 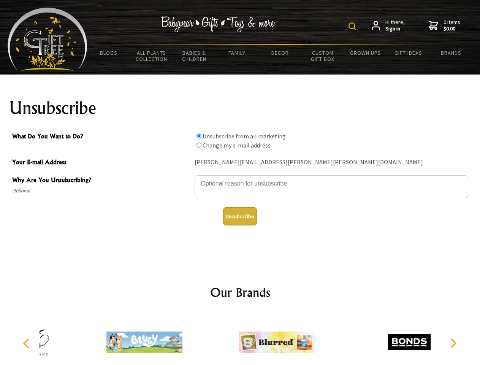 I want to click on img: product search, so click(x=352, y=26).